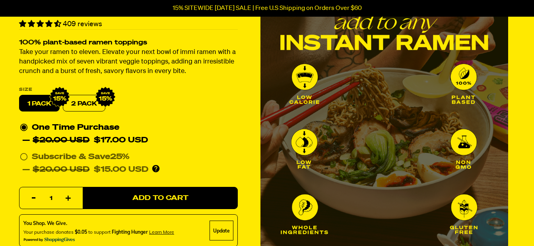 This screenshot has height=246, width=534. Describe the element at coordinates (41, 24) in the screenshot. I see `span: 4.34 stars` at that location.